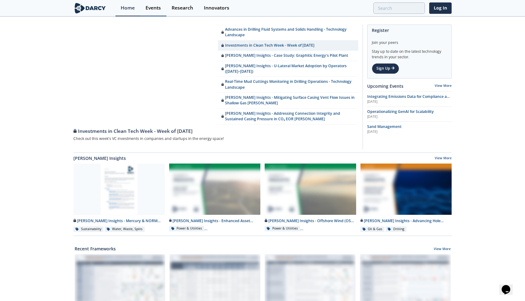  What do you see at coordinates (216, 8) in the screenshot?
I see `div: Innovators` at bounding box center [216, 8].